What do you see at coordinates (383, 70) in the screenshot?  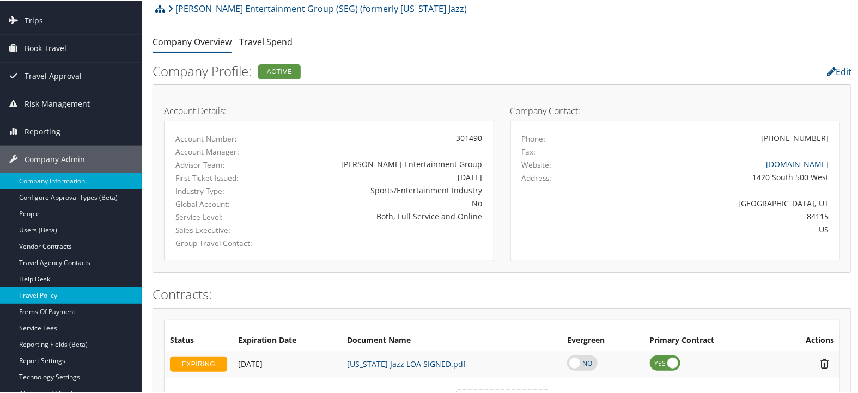 I see `h2: Company Profile:` at bounding box center [383, 70].